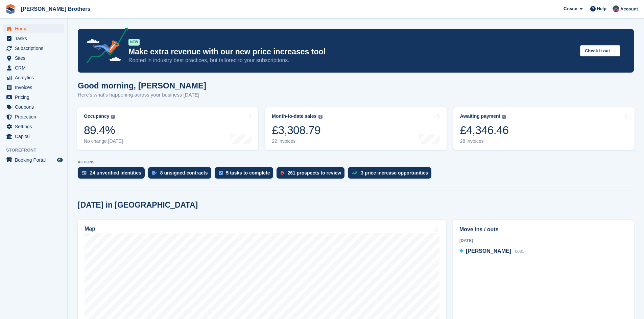  I want to click on div: 89.4%, so click(103, 130).